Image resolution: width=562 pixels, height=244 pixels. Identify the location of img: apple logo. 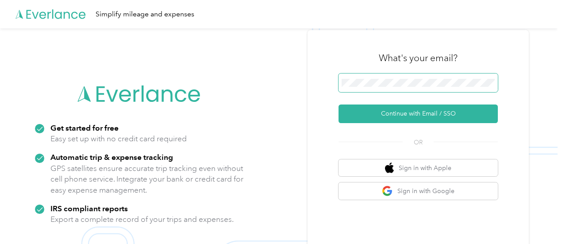
(389, 168).